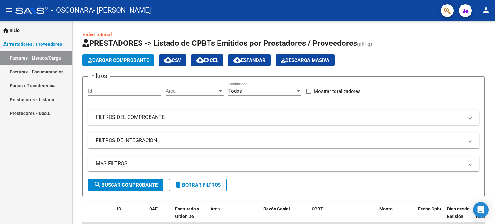 Image resolution: width=495 pixels, height=224 pixels. I want to click on span: Cargar Comprobante, so click(118, 60).